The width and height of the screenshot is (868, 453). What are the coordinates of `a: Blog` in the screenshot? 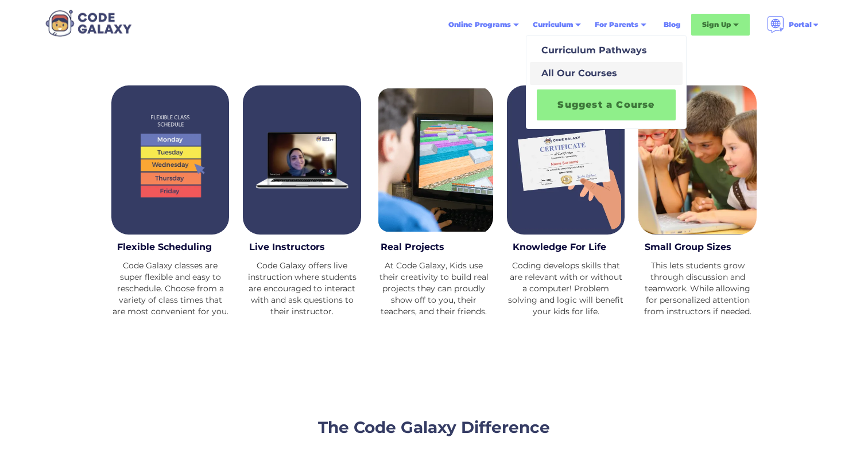 It's located at (673, 25).